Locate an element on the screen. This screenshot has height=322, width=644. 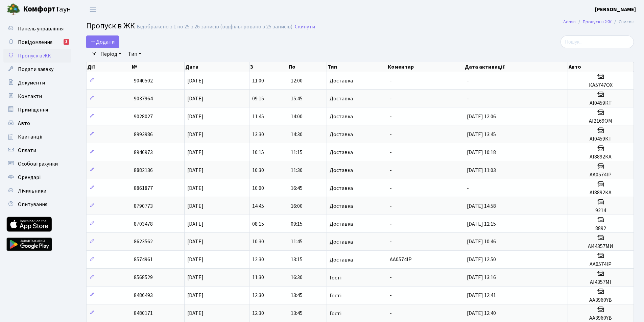
span: 9037964 is located at coordinates (143, 99).